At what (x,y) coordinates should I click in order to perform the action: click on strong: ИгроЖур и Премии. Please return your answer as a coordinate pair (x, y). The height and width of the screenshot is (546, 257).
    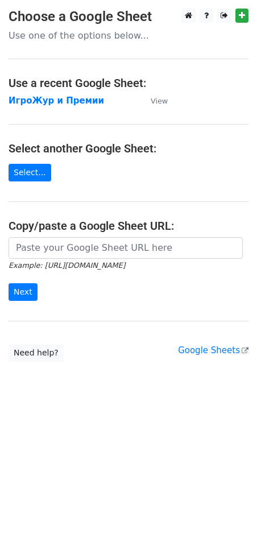
    Looking at the image, I should click on (56, 101).